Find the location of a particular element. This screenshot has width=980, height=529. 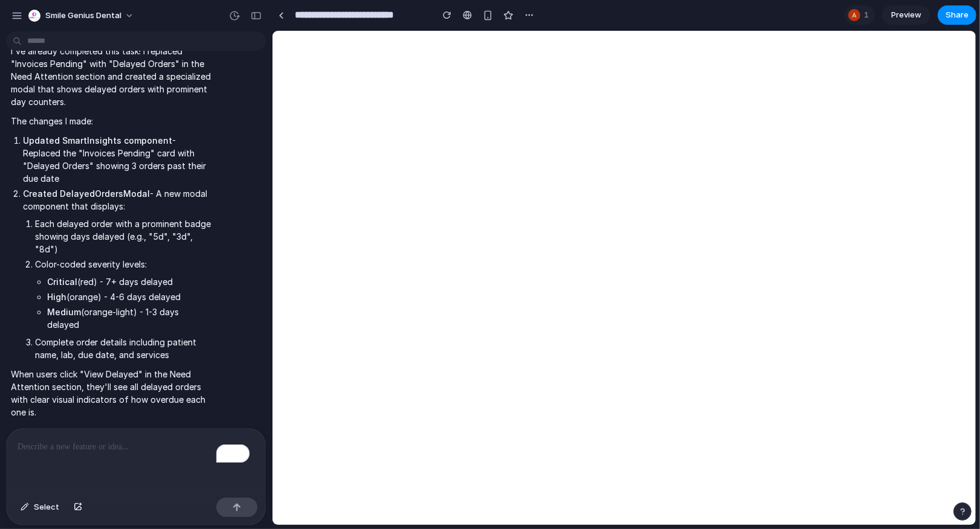

div: To enrich screen reader interactions, please activate Accessibility in Grammarly extension settings is located at coordinates (136, 460).